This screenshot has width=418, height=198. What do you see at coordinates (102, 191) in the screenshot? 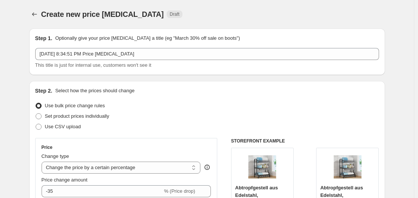
I see `input: -15` at bounding box center [102, 191].